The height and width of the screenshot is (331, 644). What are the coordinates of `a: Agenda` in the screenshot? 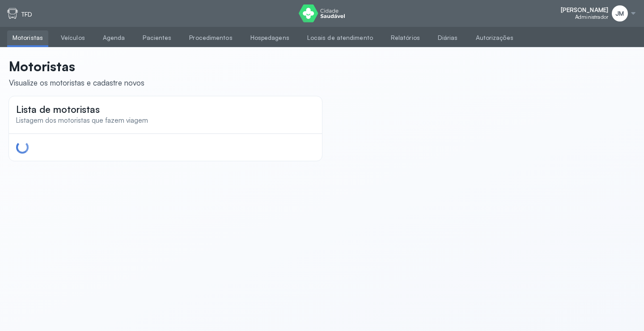 It's located at (114, 38).